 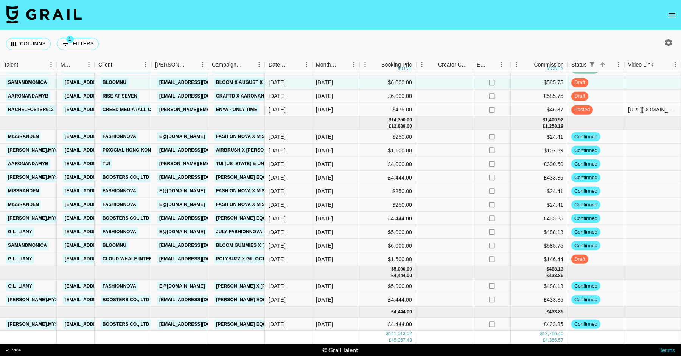 I want to click on div: $475.00, so click(x=388, y=110).